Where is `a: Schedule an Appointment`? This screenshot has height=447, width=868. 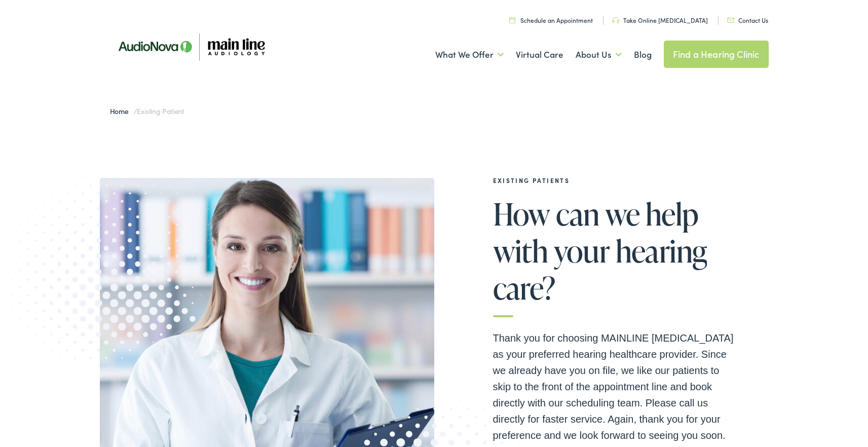 a: Schedule an Appointment is located at coordinates (550, 20).